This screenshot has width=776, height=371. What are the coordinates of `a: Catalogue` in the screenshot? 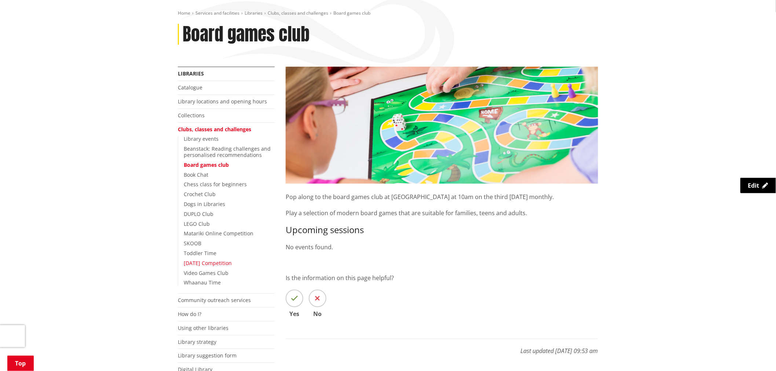 It's located at (190, 87).